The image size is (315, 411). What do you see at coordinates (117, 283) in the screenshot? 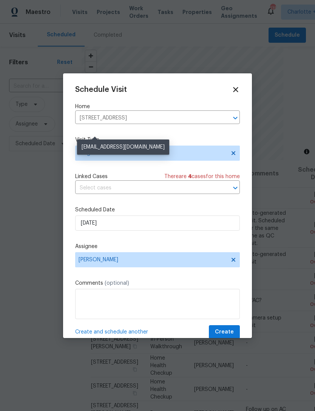
I see `span: (optional)` at bounding box center [117, 283].